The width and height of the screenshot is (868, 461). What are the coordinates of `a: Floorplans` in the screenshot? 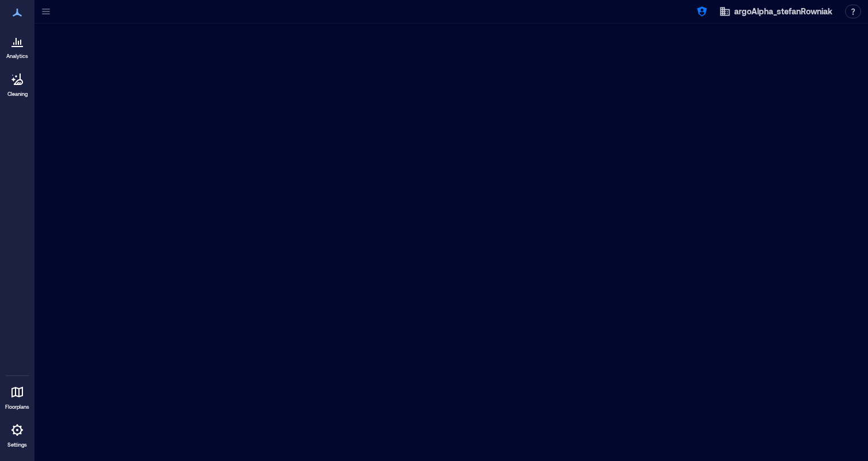 It's located at (17, 396).